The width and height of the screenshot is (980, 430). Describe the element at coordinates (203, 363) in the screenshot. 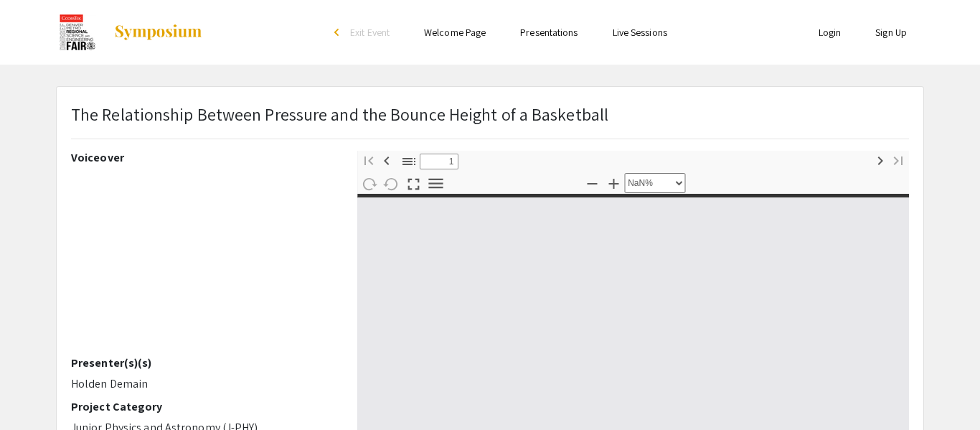

I see `h2: Presenter(s)(s)` at that location.